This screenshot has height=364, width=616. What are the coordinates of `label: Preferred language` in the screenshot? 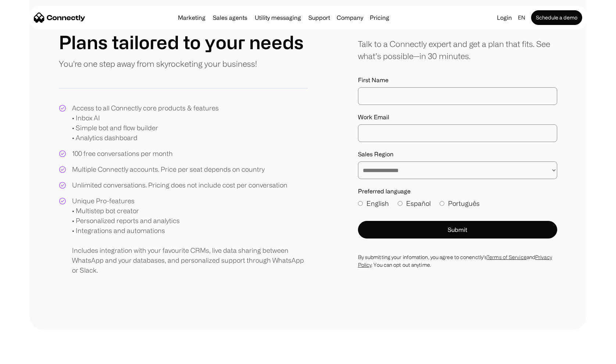 It's located at (457, 191).